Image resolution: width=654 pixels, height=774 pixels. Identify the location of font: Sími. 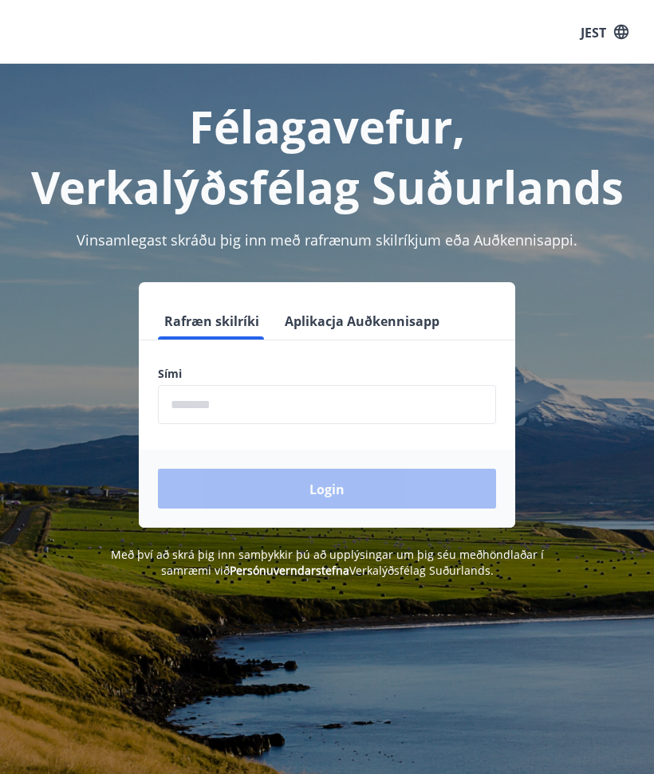
(170, 373).